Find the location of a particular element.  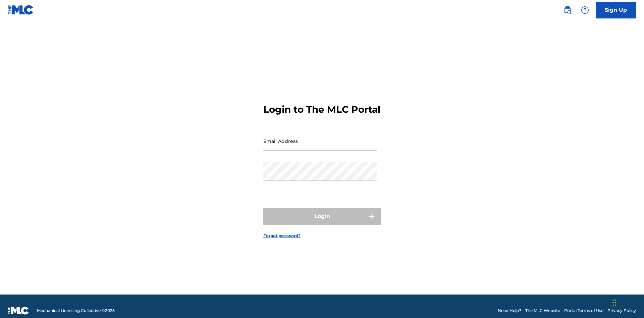

img: logo is located at coordinates (19, 311).